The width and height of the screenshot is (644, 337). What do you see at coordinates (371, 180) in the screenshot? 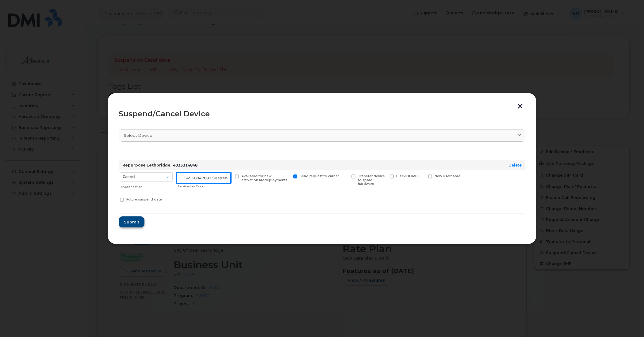
I see `span: Transfer device to spare hardware` at bounding box center [371, 180].